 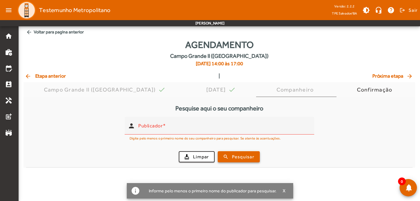 I want to click on span: Agendamento, so click(x=219, y=45).